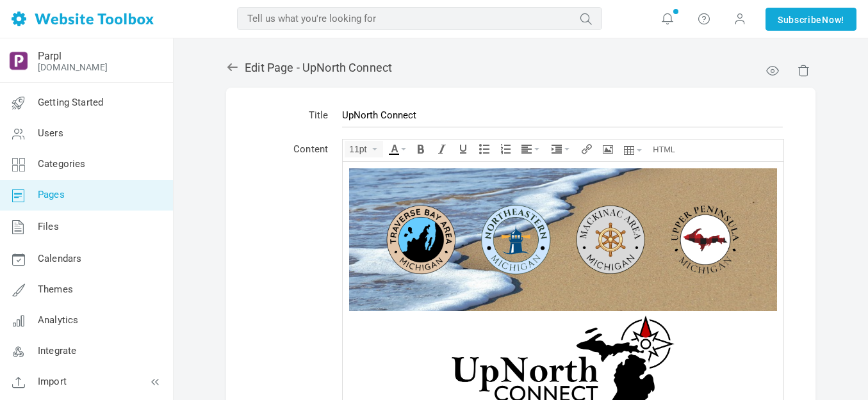 The height and width of the screenshot is (400, 868). What do you see at coordinates (62, 164) in the screenshot?
I see `span: Categories` at bounding box center [62, 164].